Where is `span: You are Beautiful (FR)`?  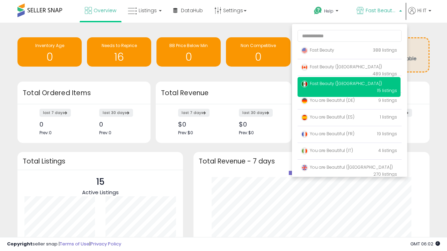
span: You are Beautiful (FR) is located at coordinates (328, 134).